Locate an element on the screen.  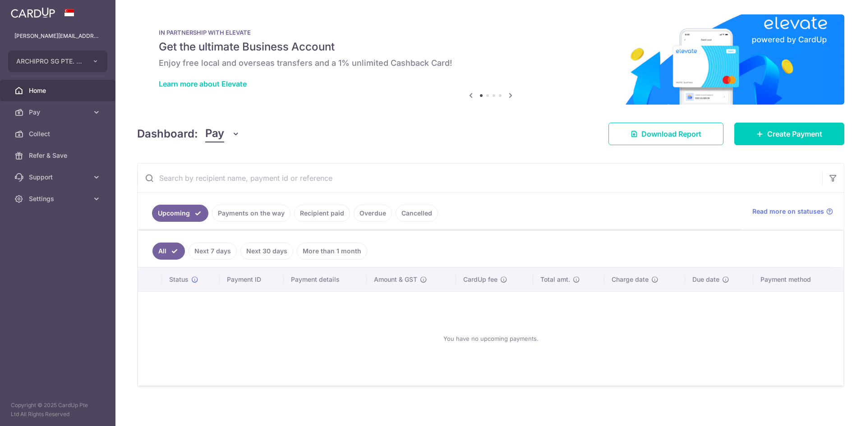
a: Read more on statuses is located at coordinates (792, 212).